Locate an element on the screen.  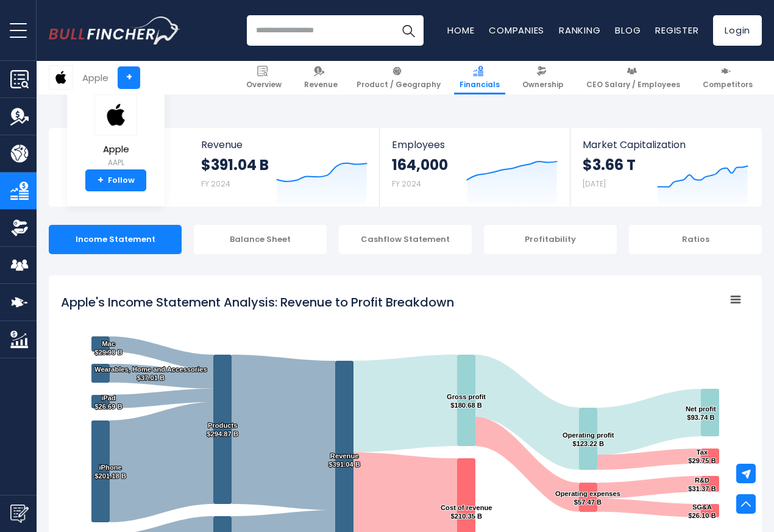
span: Employees is located at coordinates (474, 145).